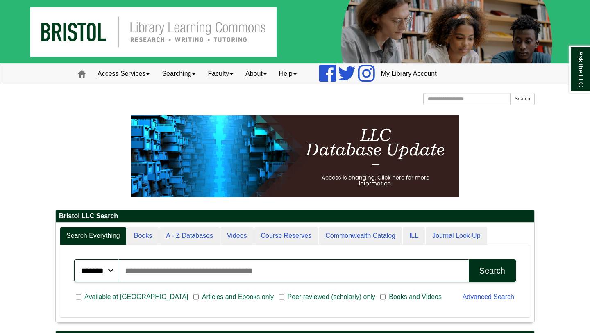 The height and width of the screenshot is (333, 590). What do you see at coordinates (414, 236) in the screenshot?
I see `a: ILL` at bounding box center [414, 236].